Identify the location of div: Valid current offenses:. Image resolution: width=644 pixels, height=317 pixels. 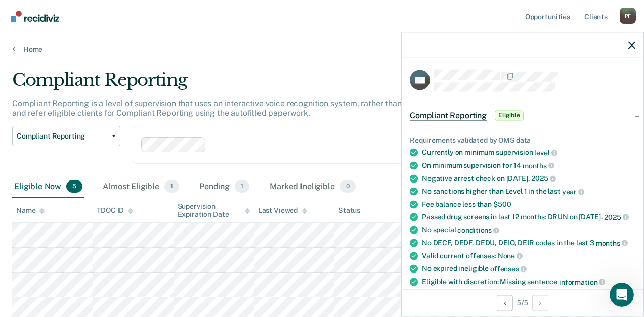
(529, 256).